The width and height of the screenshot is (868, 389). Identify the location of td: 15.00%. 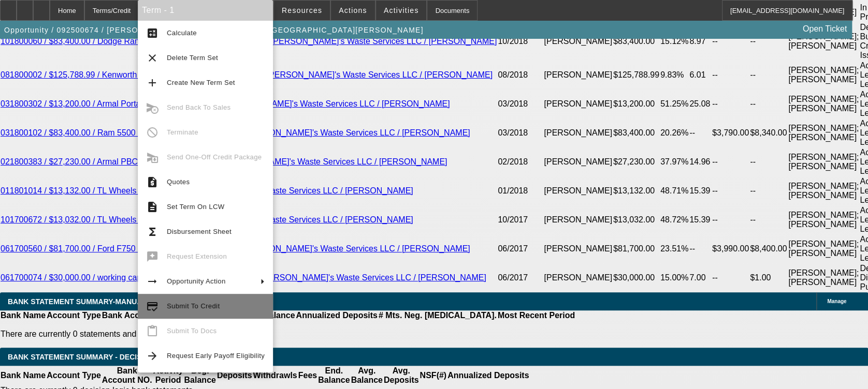
(674, 278).